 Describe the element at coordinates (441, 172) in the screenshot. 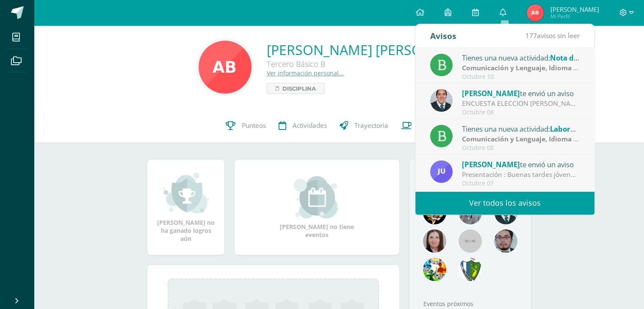

I see `img: 0261123e46d54018888246571527a9cf.png` at that location.